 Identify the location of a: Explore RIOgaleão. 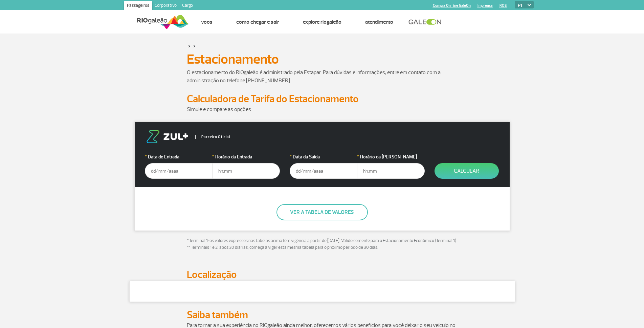
(322, 22).